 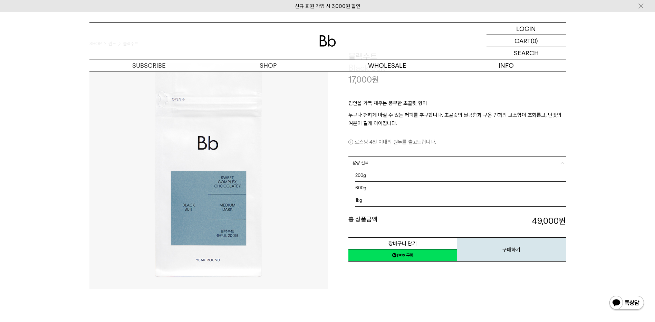 What do you see at coordinates (268, 65) in the screenshot?
I see `a: SHOP` at bounding box center [268, 65].